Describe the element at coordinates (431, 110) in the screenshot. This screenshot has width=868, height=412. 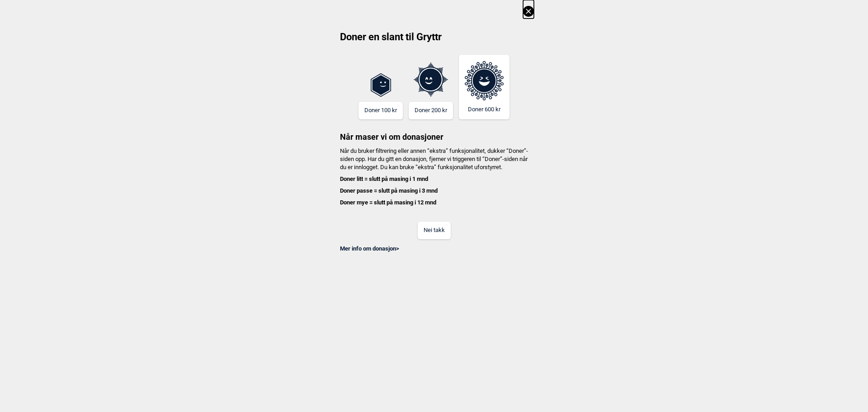
I see `button: Doner 200 kr` at that location.